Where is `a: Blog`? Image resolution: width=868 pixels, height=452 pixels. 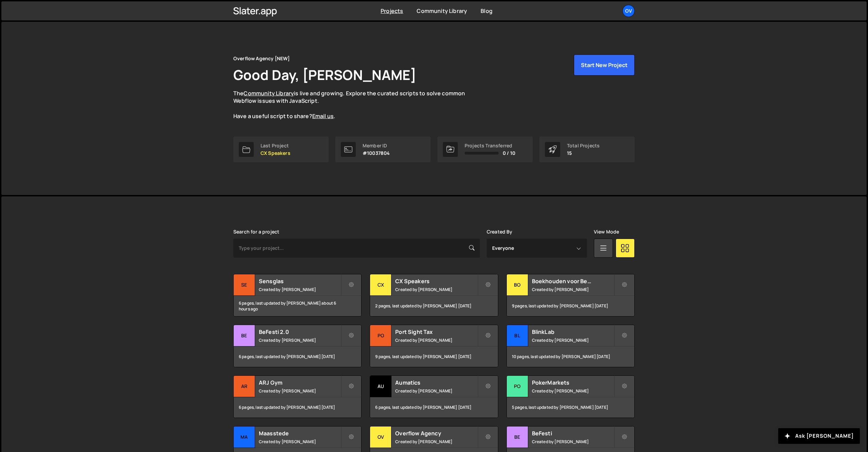
a: Blog is located at coordinates (486, 11).